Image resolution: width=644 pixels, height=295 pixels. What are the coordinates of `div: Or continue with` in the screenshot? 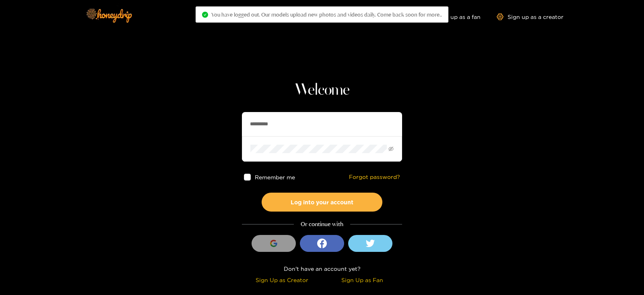 It's located at (322, 224).